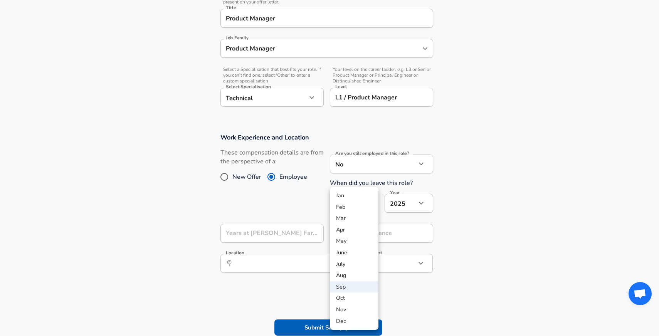  I want to click on li: July, so click(354, 264).